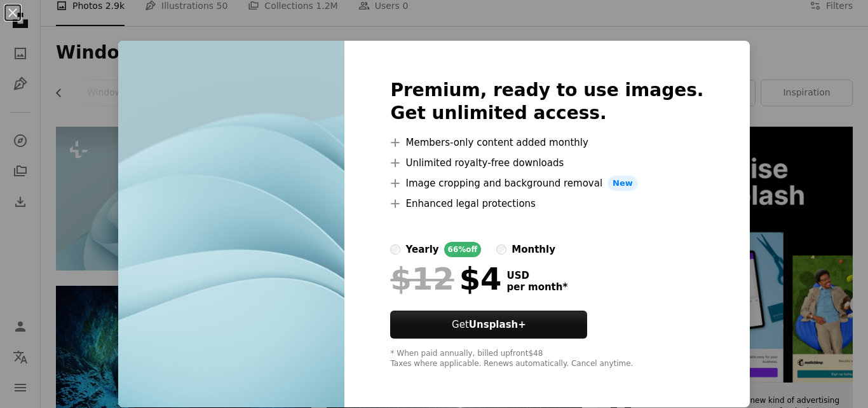 The height and width of the screenshot is (408, 868). Describe the element at coordinates (463, 249) in the screenshot. I see `div: 66% off` at that location.